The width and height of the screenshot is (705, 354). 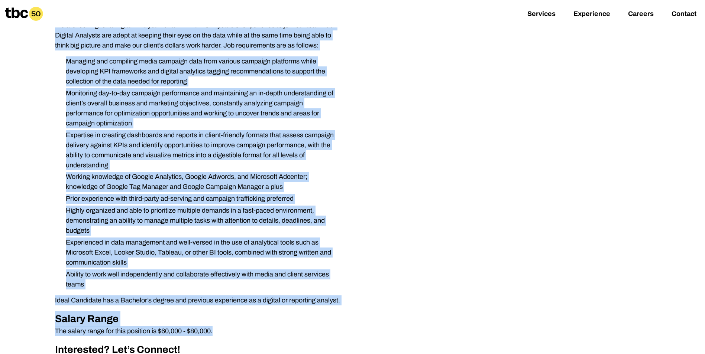 I want to click on li: Experienced in data management and well-versed in the use of analytical tools such as Microsoft E..., so click(x=200, y=253).